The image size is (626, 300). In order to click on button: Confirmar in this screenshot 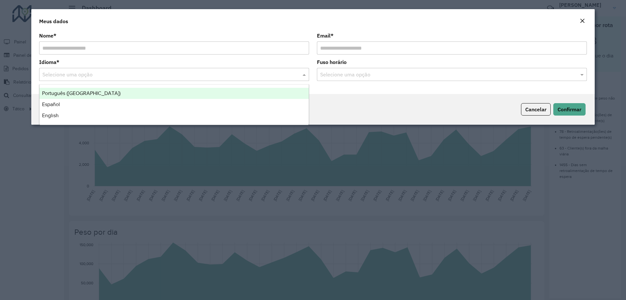, I will do `click(570, 109)`.